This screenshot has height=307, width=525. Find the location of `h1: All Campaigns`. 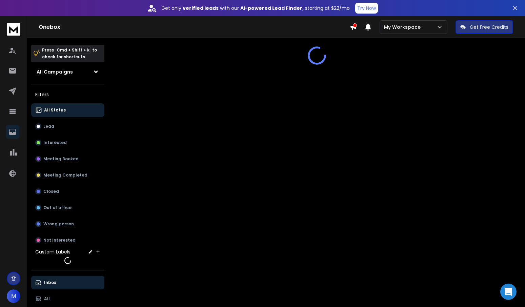

h1: All Campaigns is located at coordinates (55, 72).